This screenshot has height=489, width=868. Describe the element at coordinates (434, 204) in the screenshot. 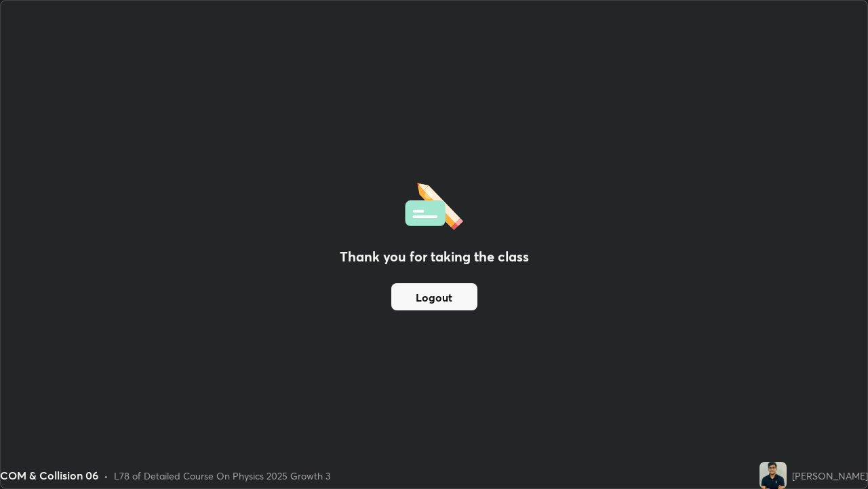

I see `img: offlineFeedback.1438e8b3.svg` at that location.